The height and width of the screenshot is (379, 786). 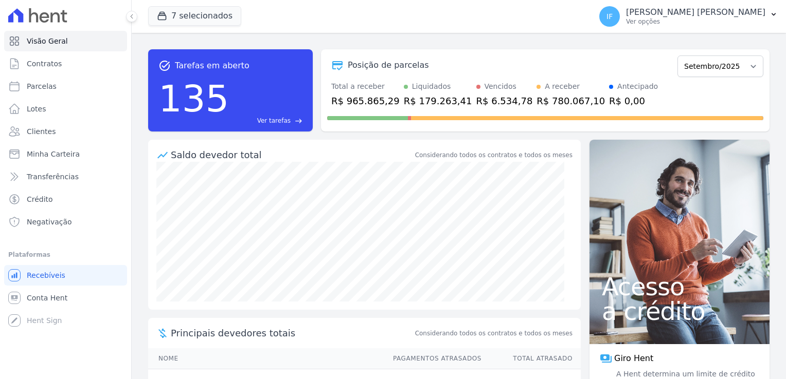 What do you see at coordinates (65, 222) in the screenshot?
I see `a: Negativação` at bounding box center [65, 222].